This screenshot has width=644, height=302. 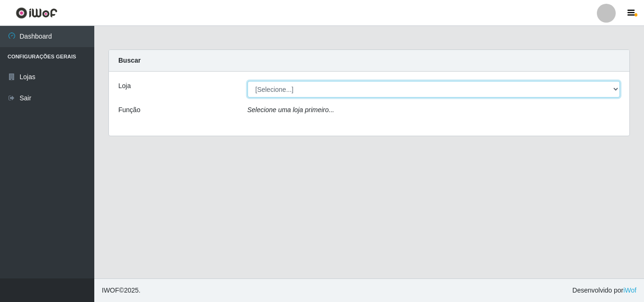 I want to click on img: CoreUI Logo, so click(x=36, y=12).